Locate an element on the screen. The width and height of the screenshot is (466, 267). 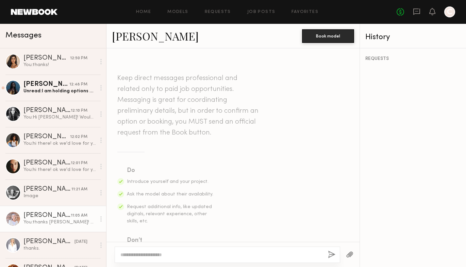
div: 12:02 PM is located at coordinates (79, 137).